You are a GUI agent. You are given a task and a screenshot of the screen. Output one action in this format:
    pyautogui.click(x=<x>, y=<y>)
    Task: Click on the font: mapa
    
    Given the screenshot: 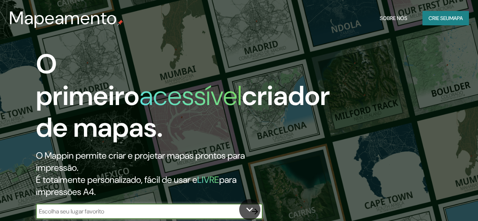 What is the action you would take?
    pyautogui.click(x=456, y=18)
    